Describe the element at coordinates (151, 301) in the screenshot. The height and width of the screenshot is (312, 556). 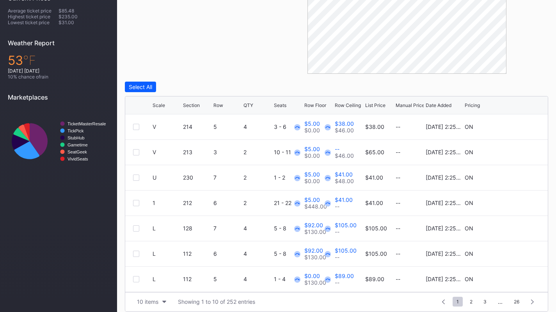
I see `button: 10 items` at that location.